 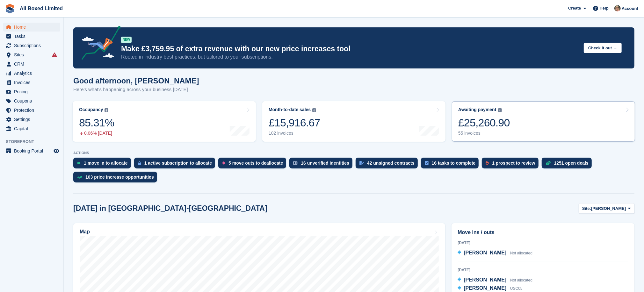 I want to click on a: 42 unsigned contracts, so click(x=388, y=165).